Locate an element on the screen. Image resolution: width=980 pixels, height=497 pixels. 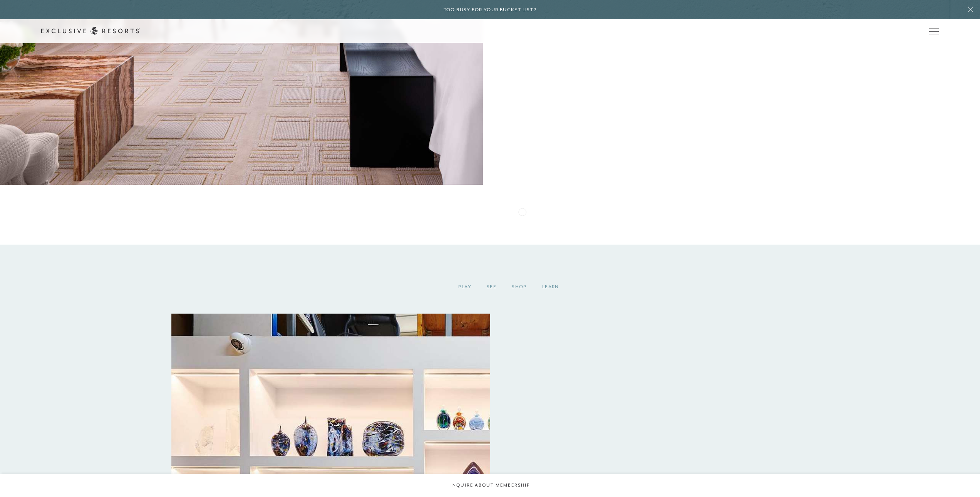
h6: Too busy for your bucket list? is located at coordinates (490, 9).